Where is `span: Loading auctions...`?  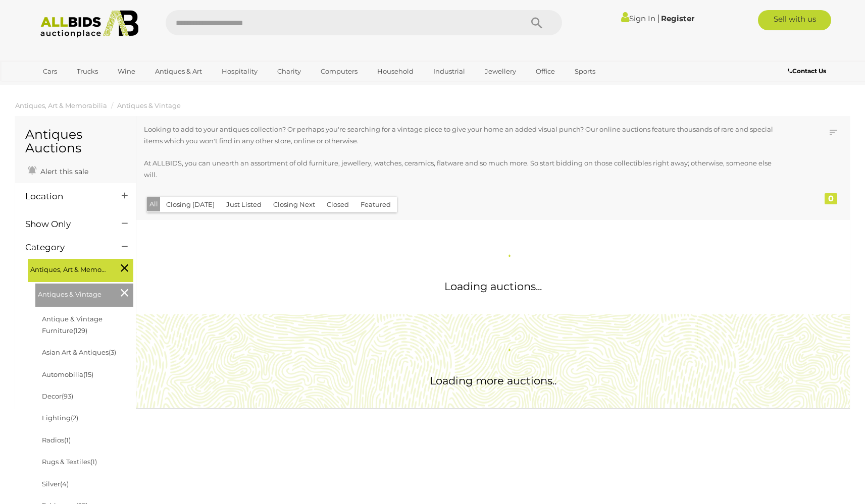 span: Loading auctions... is located at coordinates (493, 286).